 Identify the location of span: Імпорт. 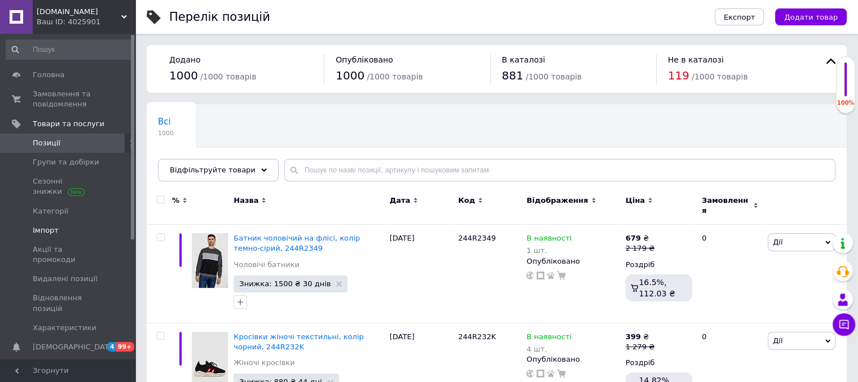
(46, 231).